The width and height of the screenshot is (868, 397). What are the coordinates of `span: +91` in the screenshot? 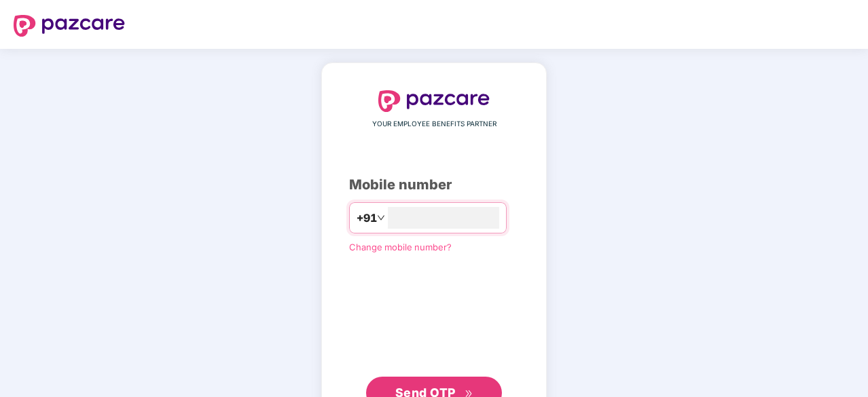 It's located at (367, 218).